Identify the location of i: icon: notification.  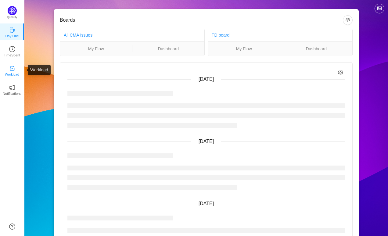
(12, 88).